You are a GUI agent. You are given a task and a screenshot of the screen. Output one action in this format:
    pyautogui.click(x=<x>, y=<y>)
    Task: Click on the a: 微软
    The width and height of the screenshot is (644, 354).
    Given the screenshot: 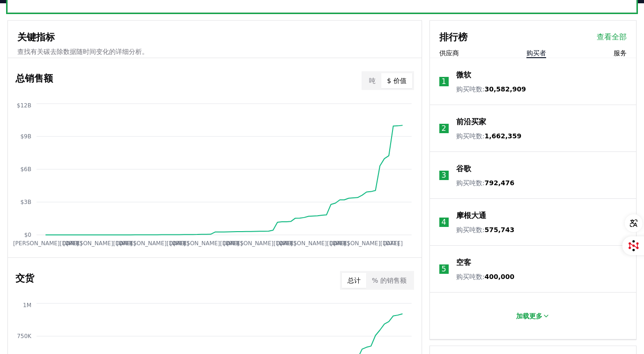 What is the action you would take?
    pyautogui.click(x=464, y=75)
    